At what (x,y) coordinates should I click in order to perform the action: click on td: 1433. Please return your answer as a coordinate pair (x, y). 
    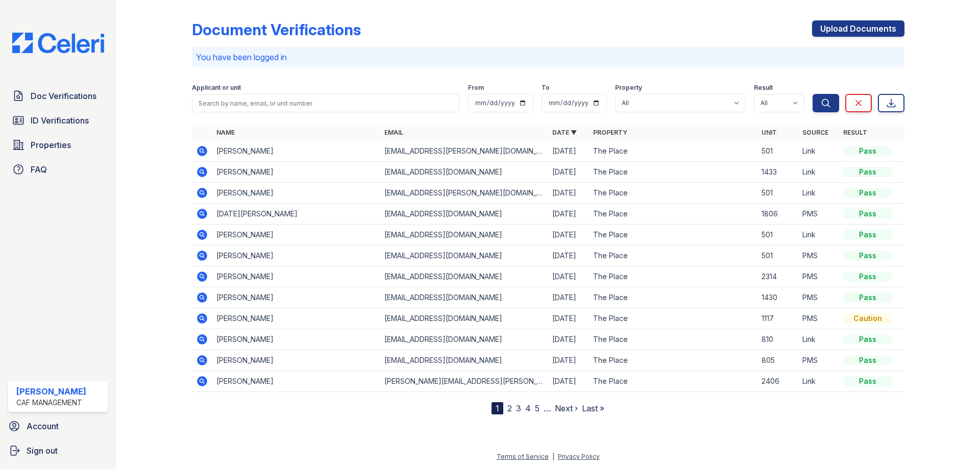
    Looking at the image, I should click on (777, 172).